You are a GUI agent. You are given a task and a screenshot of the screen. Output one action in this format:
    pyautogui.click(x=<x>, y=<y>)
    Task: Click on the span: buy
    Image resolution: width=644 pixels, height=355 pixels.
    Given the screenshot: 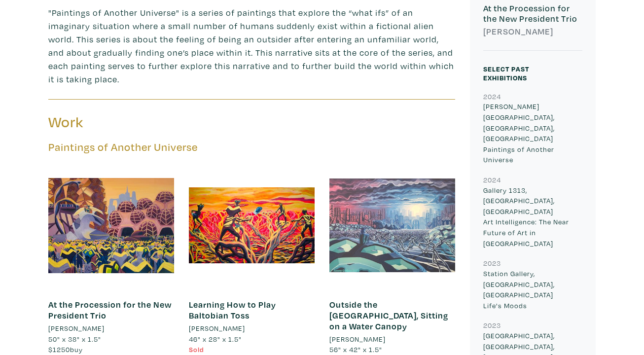 What is the action you would take?
    pyautogui.click(x=66, y=349)
    